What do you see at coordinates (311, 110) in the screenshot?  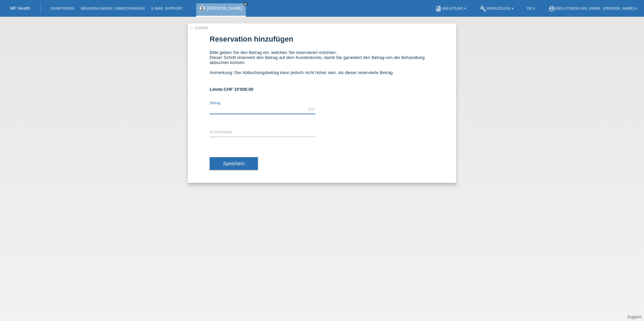 I see `div: CHF` at bounding box center [311, 110].